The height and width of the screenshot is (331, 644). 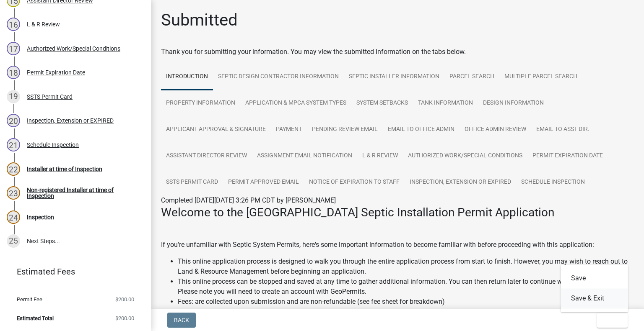 I want to click on a: System Setbacks, so click(x=382, y=103).